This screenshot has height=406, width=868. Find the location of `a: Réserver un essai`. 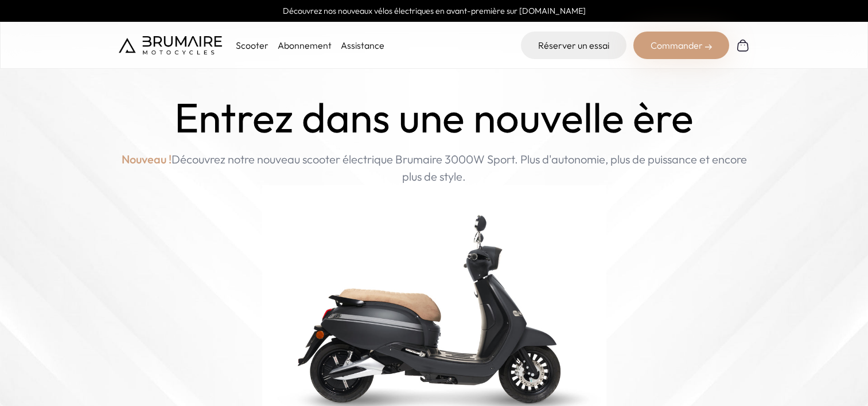

a: Réserver un essai is located at coordinates (574, 46).